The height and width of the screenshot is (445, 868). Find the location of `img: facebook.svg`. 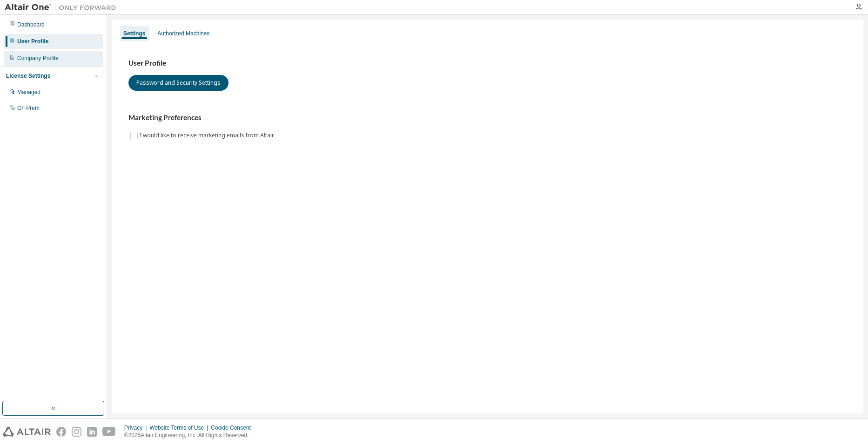

img: facebook.svg is located at coordinates (61, 431).